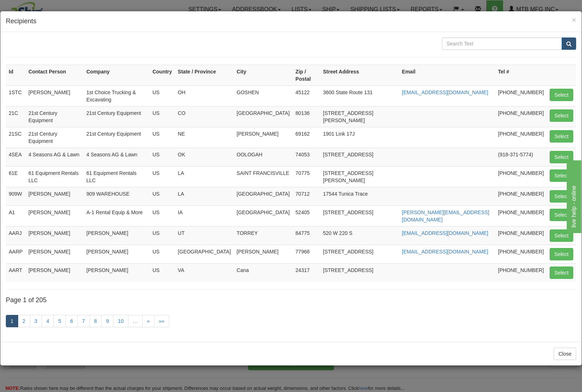  What do you see at coordinates (16, 216) in the screenshot?
I see `td: A1` at bounding box center [16, 216].